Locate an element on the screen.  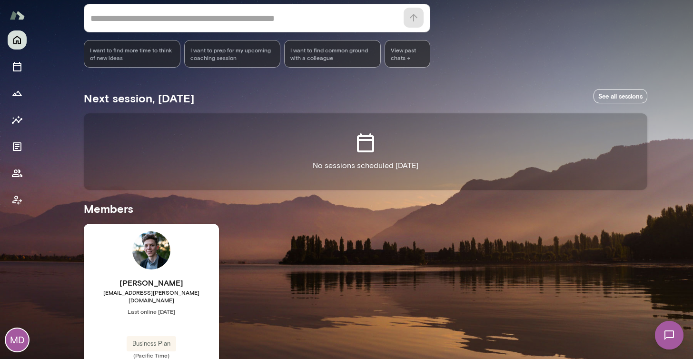
button: Insights is located at coordinates (17, 120).